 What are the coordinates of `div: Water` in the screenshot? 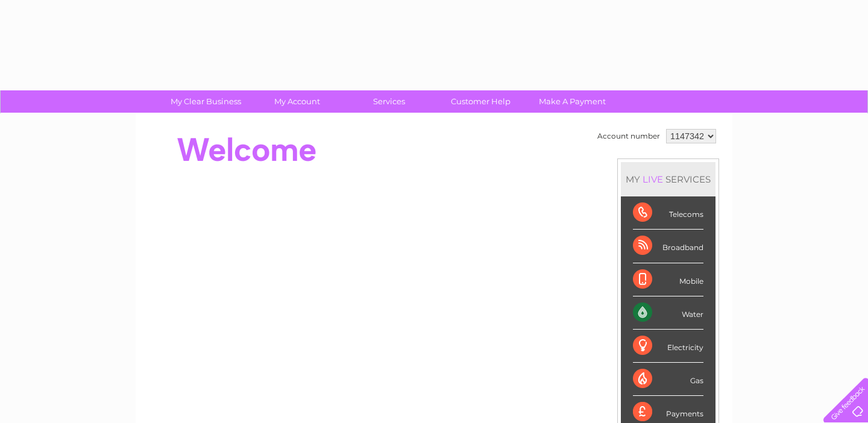 It's located at (668, 313).